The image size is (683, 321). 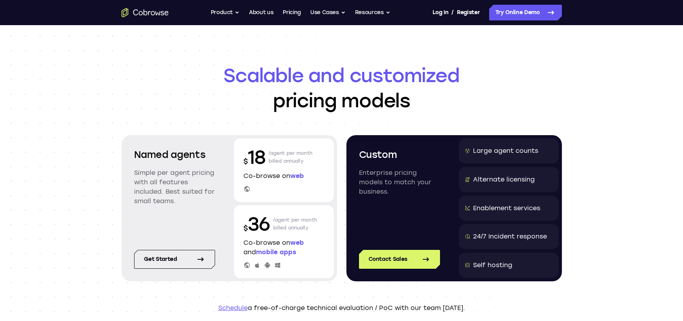 What do you see at coordinates (506, 208) in the screenshot?
I see `div: Enablement services` at bounding box center [506, 208].